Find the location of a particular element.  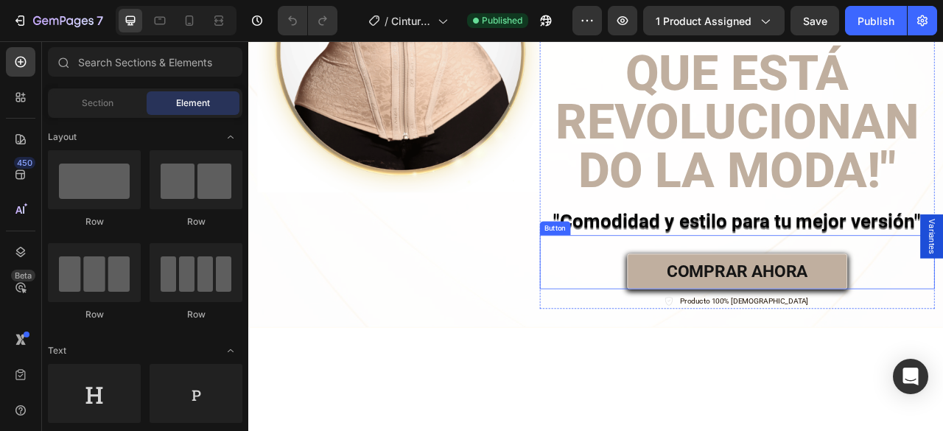

div: Beta is located at coordinates (23, 275).